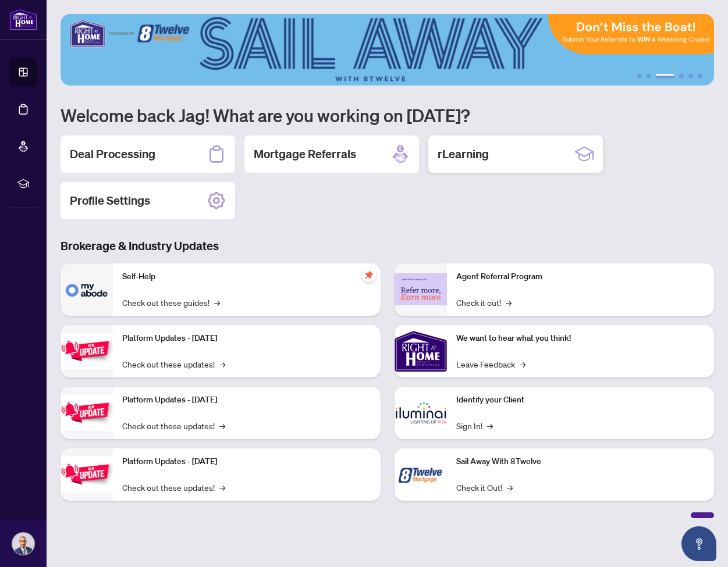 The image size is (728, 567). Describe the element at coordinates (665, 76) in the screenshot. I see `button: 3` at that location.